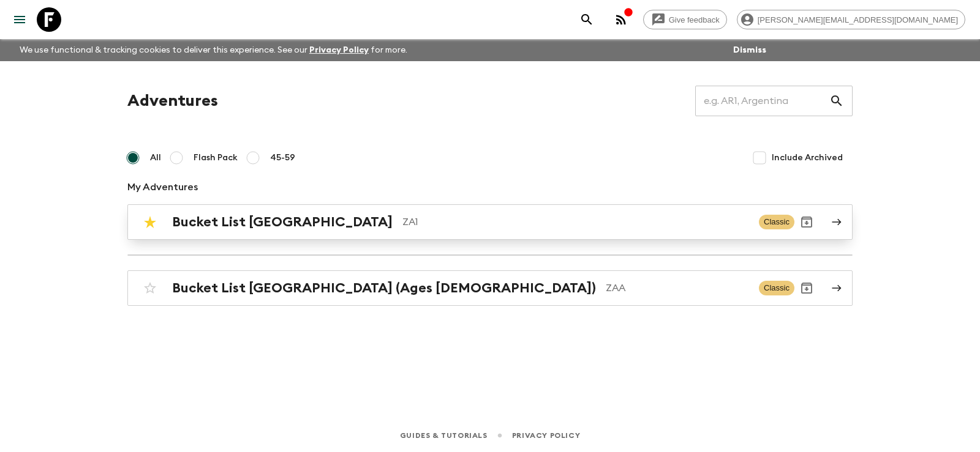 Image resolution: width=980 pixels, height=452 pixels. What do you see at coordinates (750, 50) in the screenshot?
I see `button: Dismiss` at bounding box center [750, 50].